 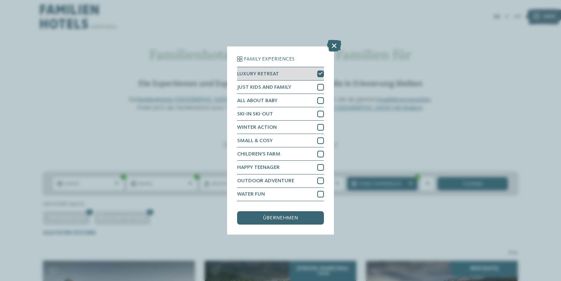 What do you see at coordinates (264, 87) in the screenshot?
I see `span: JUST KIDS AND FAMILY` at bounding box center [264, 87].